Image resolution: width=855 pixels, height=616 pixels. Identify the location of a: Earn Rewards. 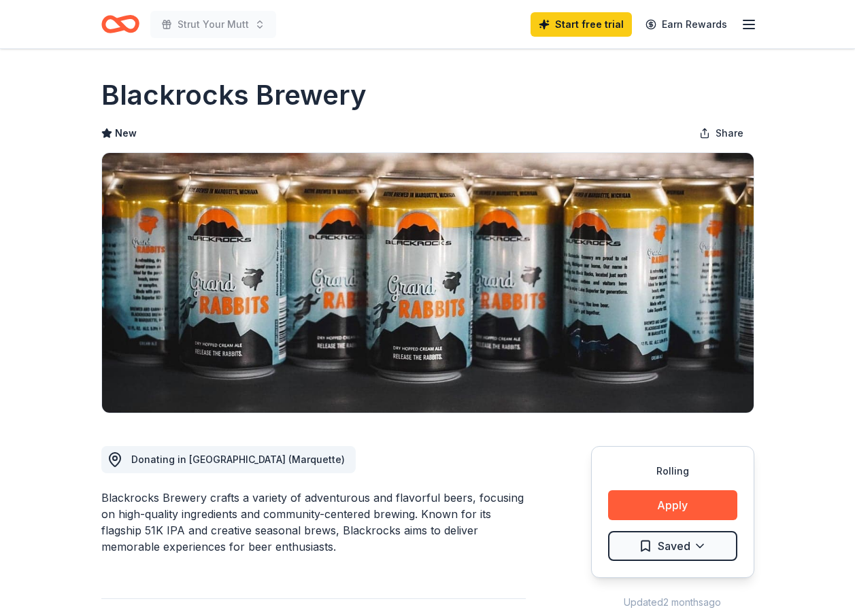
(687, 25).